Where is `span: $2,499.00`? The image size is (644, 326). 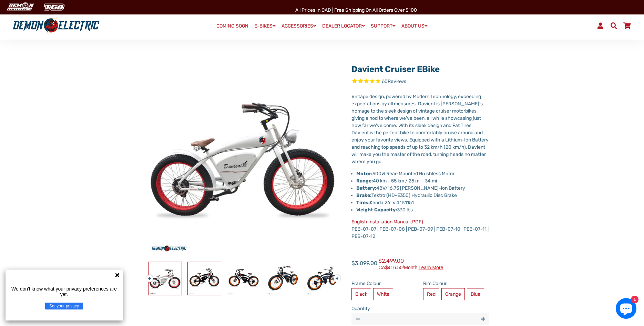 span: $2,499.00 is located at coordinates (411, 263).